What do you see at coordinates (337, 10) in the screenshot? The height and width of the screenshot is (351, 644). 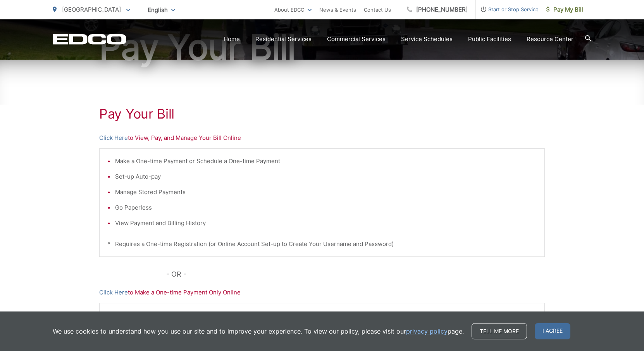 I see `a: News & Events` at bounding box center [337, 10].